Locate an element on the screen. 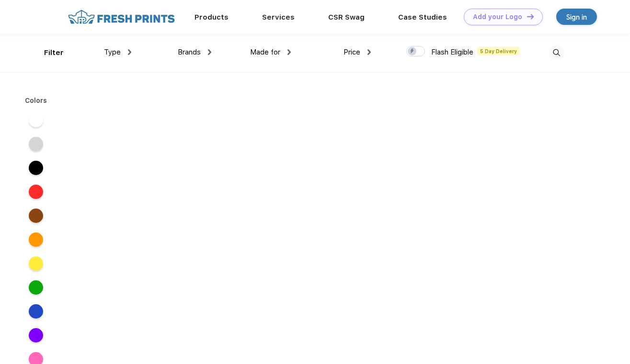  a: Products is located at coordinates (211, 17).